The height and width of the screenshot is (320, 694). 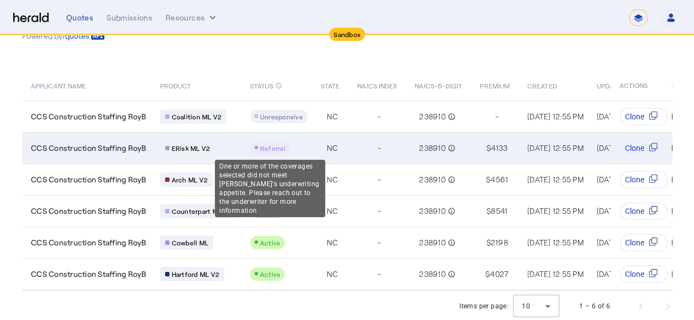 I want to click on p: Powered by, so click(x=63, y=36).